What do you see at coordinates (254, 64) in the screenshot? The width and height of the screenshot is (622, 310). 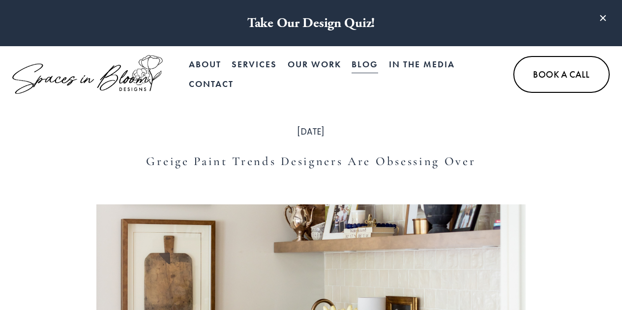 I see `span: Services` at bounding box center [254, 64].